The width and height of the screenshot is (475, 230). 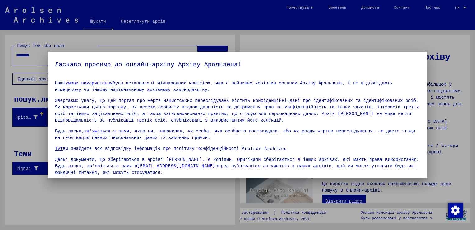 What do you see at coordinates (238, 148) in the screenshot?
I see `p: ви знайдете всю відповідну інформацію про політику конфіденційності Arolsen Archives.` at bounding box center [238, 148].